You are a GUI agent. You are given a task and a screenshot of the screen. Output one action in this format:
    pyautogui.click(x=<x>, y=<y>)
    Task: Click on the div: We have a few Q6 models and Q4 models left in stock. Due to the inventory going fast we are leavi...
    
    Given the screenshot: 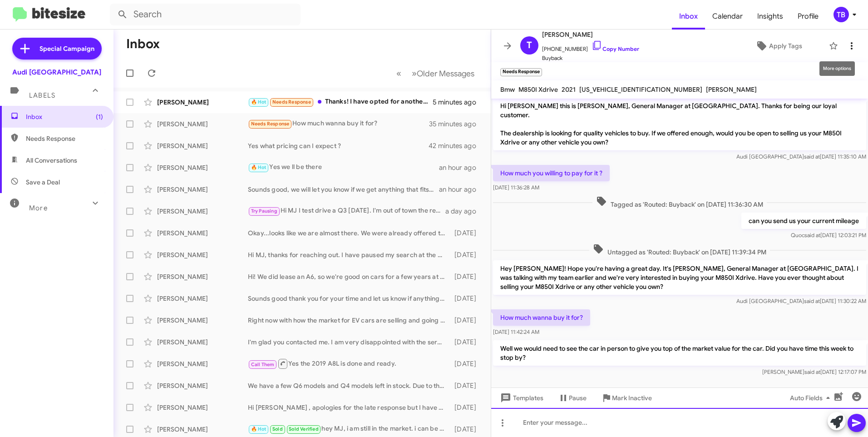 What is the action you would take?
    pyautogui.click(x=349, y=386)
    